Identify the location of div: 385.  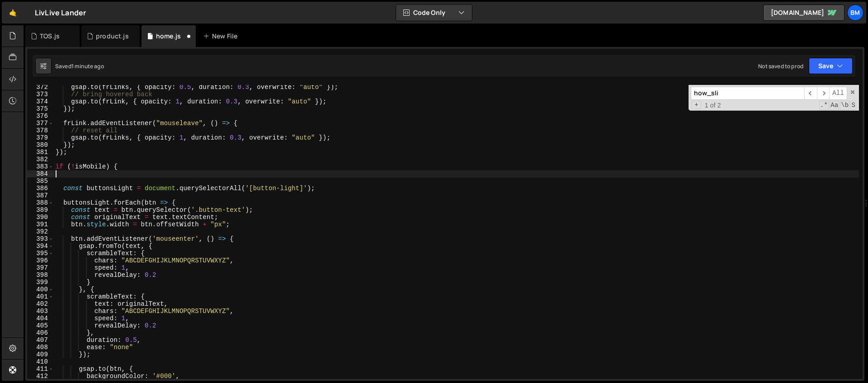
(41, 181).